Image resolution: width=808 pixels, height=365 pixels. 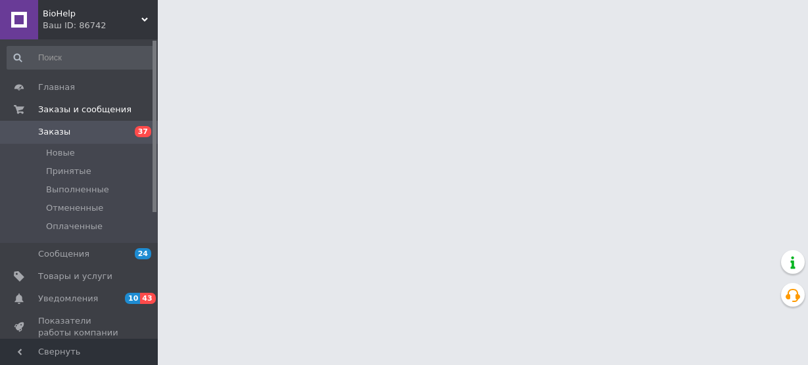 What do you see at coordinates (78, 190) in the screenshot?
I see `span: Выполненные` at bounding box center [78, 190].